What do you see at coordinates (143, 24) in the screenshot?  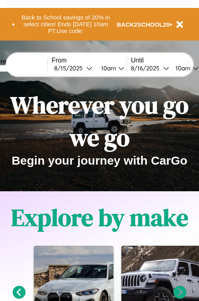 I see `b: BACK2SCHOOL20` at bounding box center [143, 24].